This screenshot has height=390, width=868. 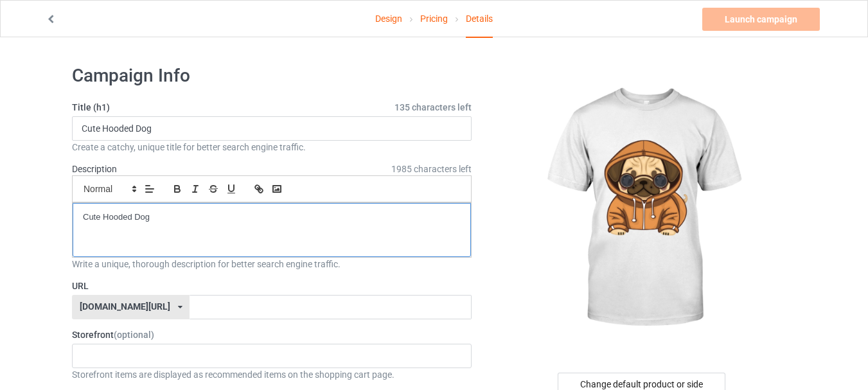 I want to click on div: Storefront items are displayed as recommended items on the shopping cart page., so click(x=272, y=374).